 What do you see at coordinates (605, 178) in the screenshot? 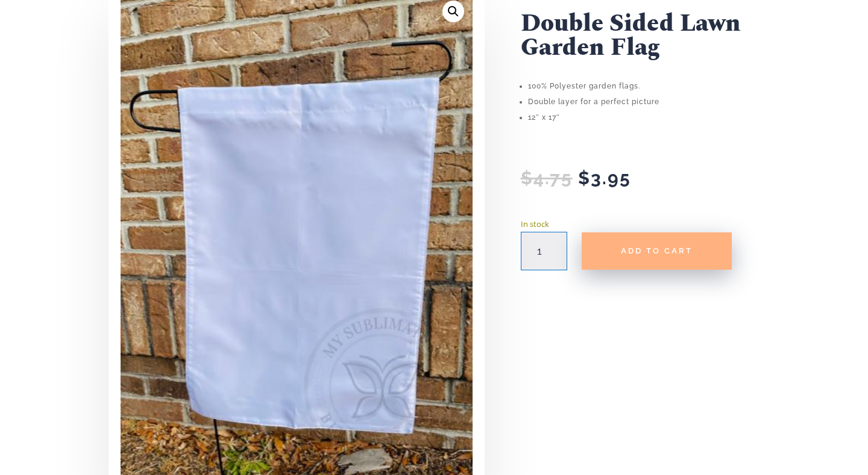
I see `bdi: 3.95` at bounding box center [605, 178].